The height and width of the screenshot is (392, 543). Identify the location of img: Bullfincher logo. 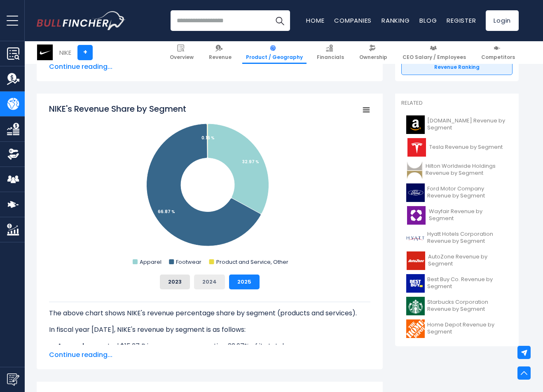
(81, 21).